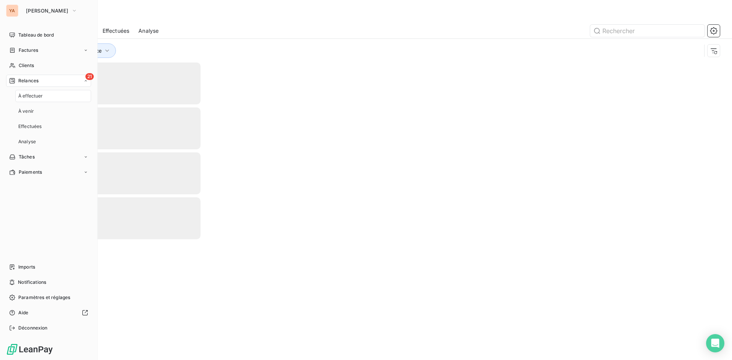  What do you see at coordinates (44, 298) in the screenshot?
I see `span: Paramètres et réglages` at bounding box center [44, 298].